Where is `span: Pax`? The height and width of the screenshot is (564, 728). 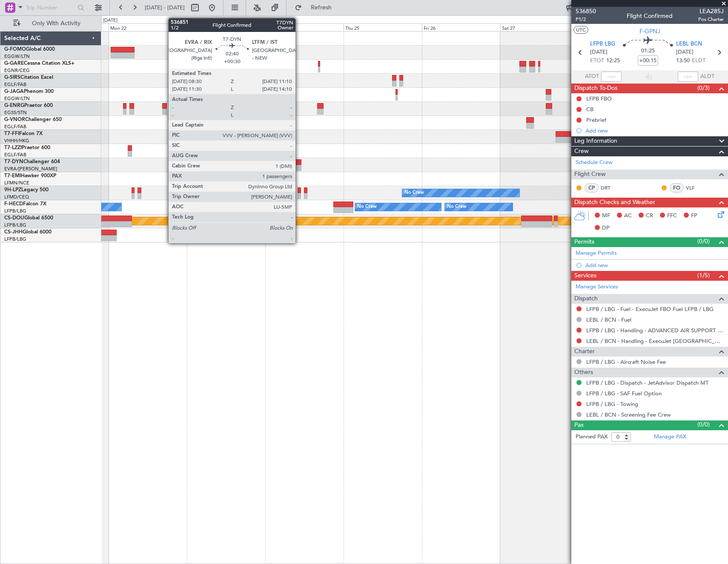
span: Pax is located at coordinates (579, 425).